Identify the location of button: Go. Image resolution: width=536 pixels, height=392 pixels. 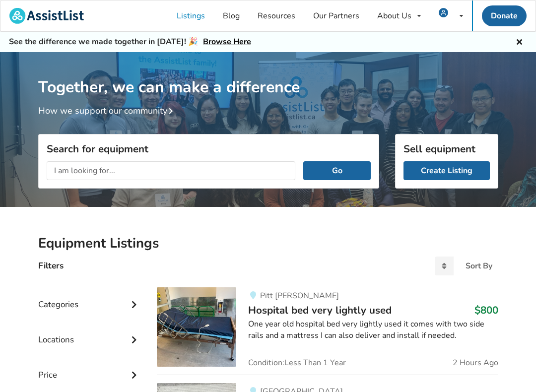
(337, 170).